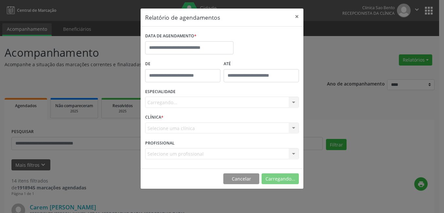  Describe the element at coordinates (241, 179) in the screenshot. I see `button: Cancelar` at that location.